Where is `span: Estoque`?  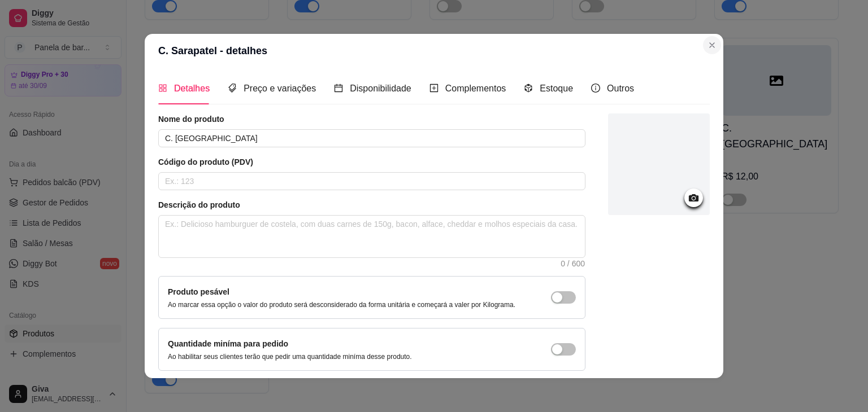 span: Estoque is located at coordinates (556, 88).